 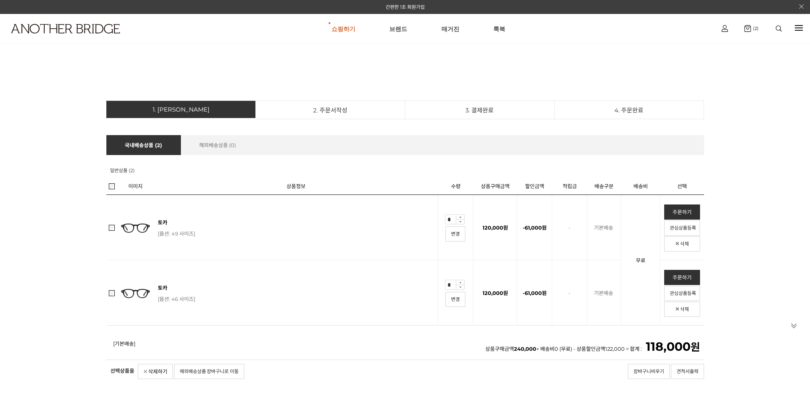 What do you see at coordinates (563, 348) in the screenshot?
I see `span: 0 (무료)` at bounding box center [563, 348].